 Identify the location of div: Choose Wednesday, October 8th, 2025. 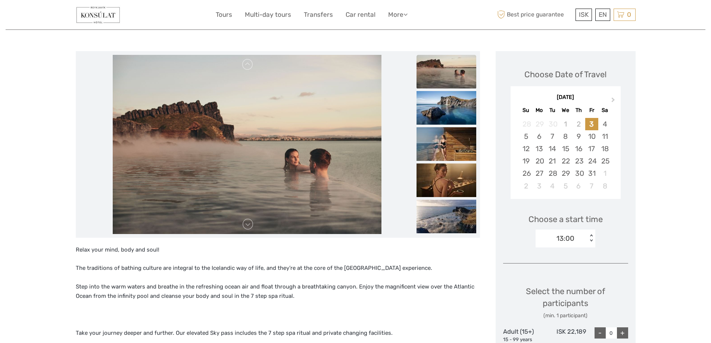
(565, 136).